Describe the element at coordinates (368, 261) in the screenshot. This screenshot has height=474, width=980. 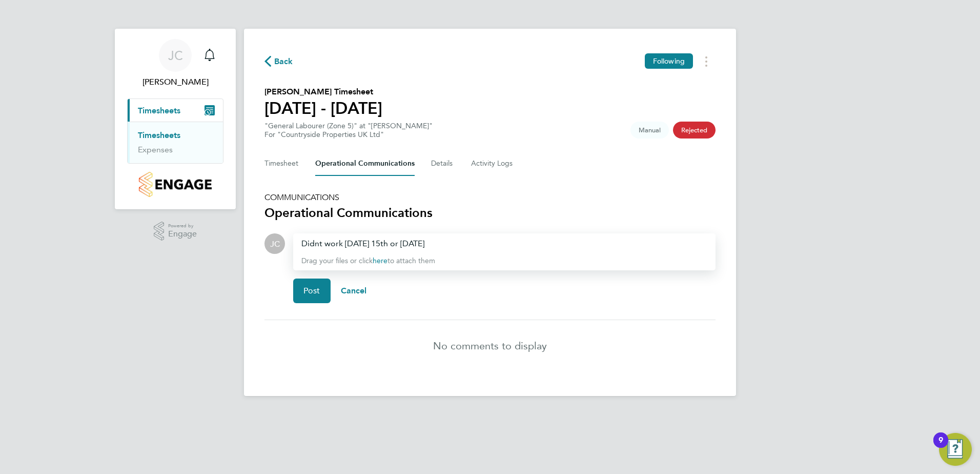
I see `span: Drag your files or click to attach them` at that location.